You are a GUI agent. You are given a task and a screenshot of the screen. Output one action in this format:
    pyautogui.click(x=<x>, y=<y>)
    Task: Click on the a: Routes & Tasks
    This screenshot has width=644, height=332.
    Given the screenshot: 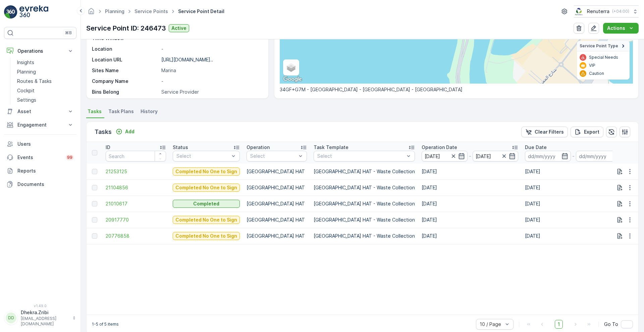 What is the action you would take?
    pyautogui.click(x=45, y=81)
    